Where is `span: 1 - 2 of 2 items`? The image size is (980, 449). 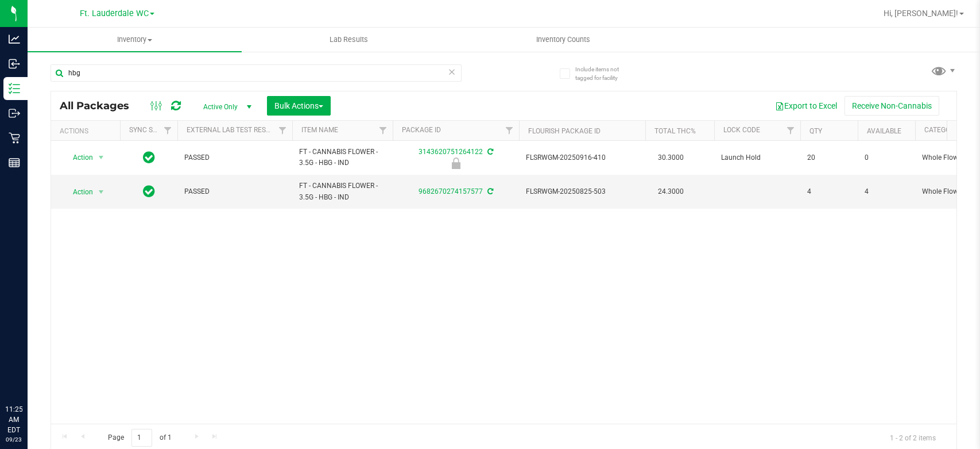
span: 1 - 2 of 2 items is located at coordinates (913, 437).